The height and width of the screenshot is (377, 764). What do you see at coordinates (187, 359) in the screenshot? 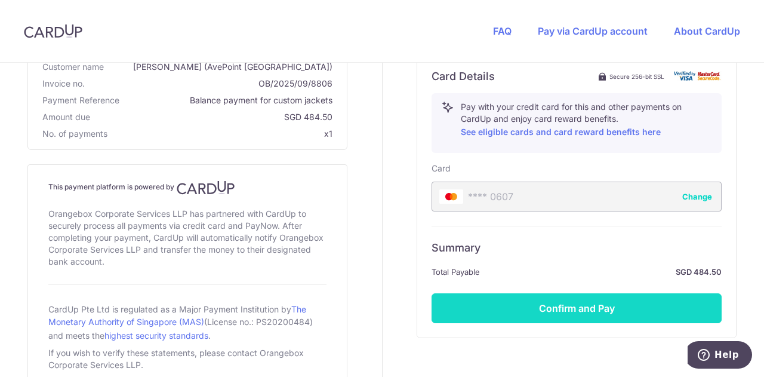
I see `div: If you wish to verify these statements, please contact Orangebox Corporate Services LLP.` at bounding box center [187, 359].